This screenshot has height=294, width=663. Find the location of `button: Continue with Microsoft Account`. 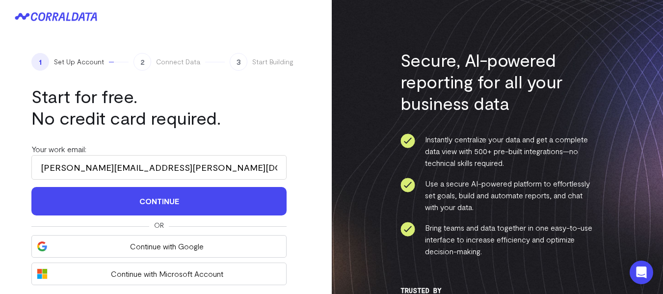

button: Continue with Microsoft Account is located at coordinates (159, 274).